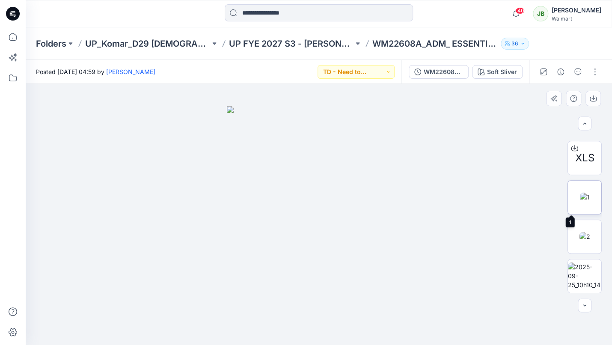  Describe the element at coordinates (515, 44) in the screenshot. I see `p: 36` at that location.